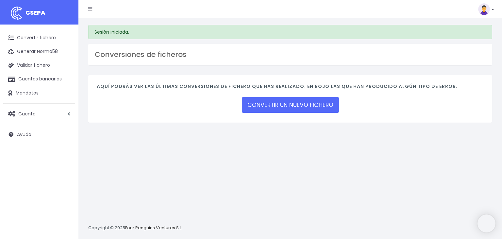 This screenshot has height=239, width=502. What do you see at coordinates (24, 134) in the screenshot?
I see `span: Ayuda` at bounding box center [24, 134].